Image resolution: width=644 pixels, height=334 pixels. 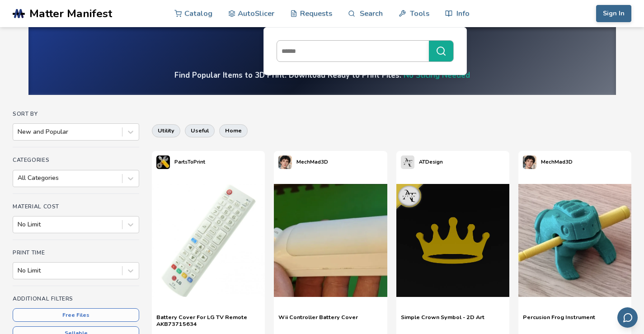 I want to click on a: ATDesign's profileATDesign, so click(x=421, y=162).